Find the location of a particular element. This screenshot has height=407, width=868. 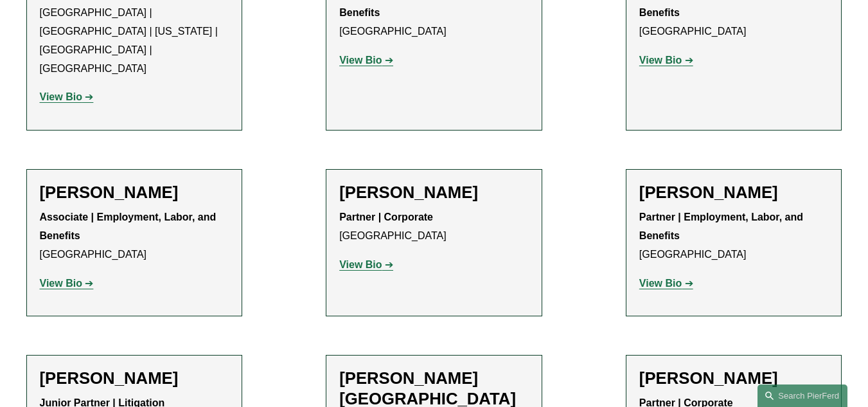

a: Search this site is located at coordinates (803, 395).